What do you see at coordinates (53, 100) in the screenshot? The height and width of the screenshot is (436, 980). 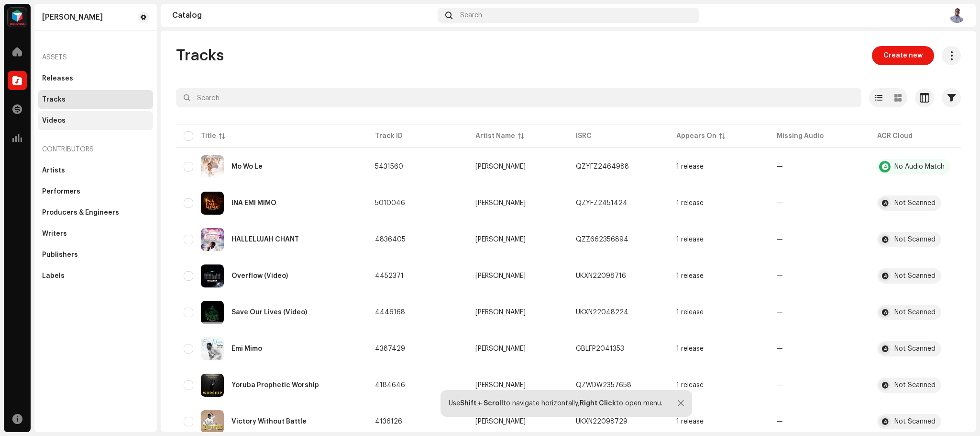 I see `div: Tracks` at bounding box center [53, 100].